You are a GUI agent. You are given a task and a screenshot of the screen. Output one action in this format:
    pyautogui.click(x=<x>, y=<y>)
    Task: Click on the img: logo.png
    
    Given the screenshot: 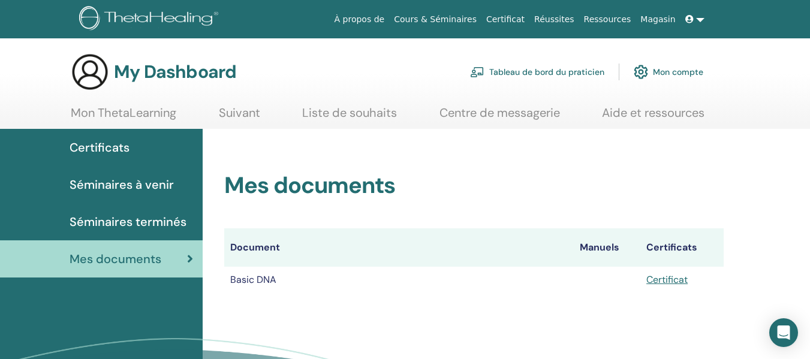 What is the action you would take?
    pyautogui.click(x=151, y=19)
    